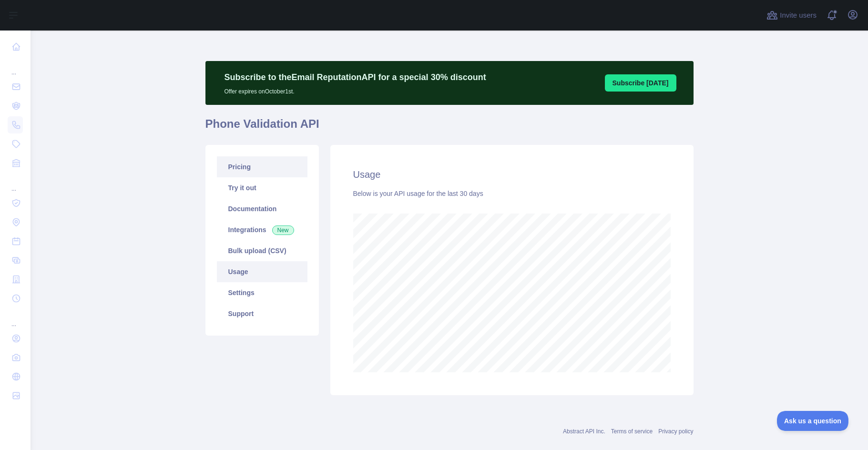 The height and width of the screenshot is (450, 868). What do you see at coordinates (449, 128) in the screenshot?
I see `h1: Phone Validation API` at bounding box center [449, 128].